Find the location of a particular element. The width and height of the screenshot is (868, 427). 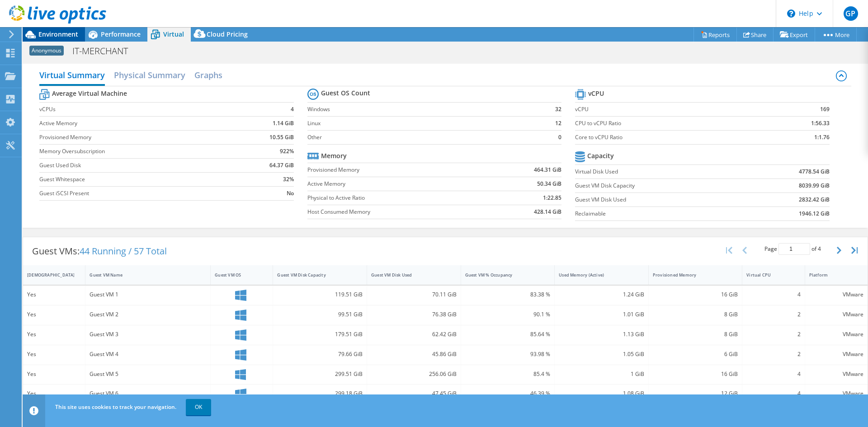

h2: Graphs is located at coordinates (209, 75).